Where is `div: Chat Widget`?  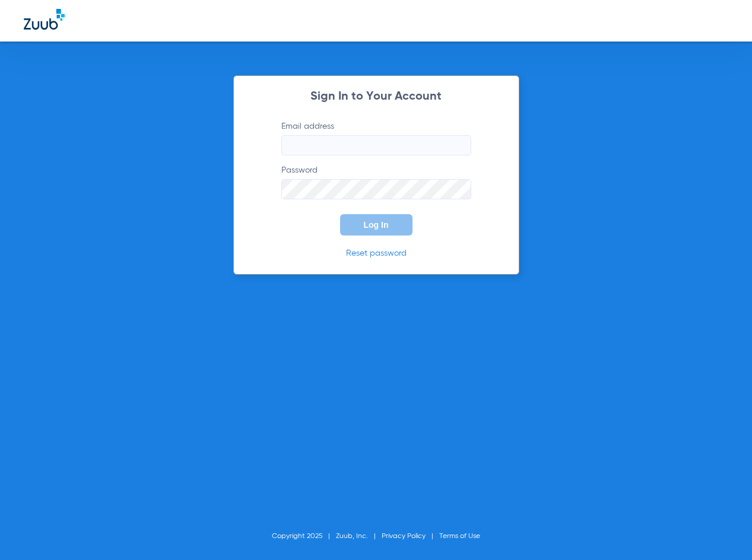
div: Chat Widget is located at coordinates (722, 531).